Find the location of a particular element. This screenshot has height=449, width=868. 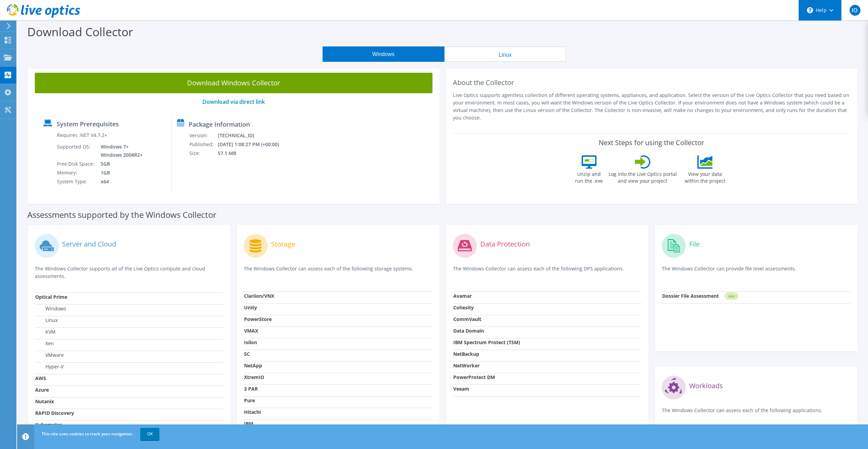

button: Linux is located at coordinates (505, 54).